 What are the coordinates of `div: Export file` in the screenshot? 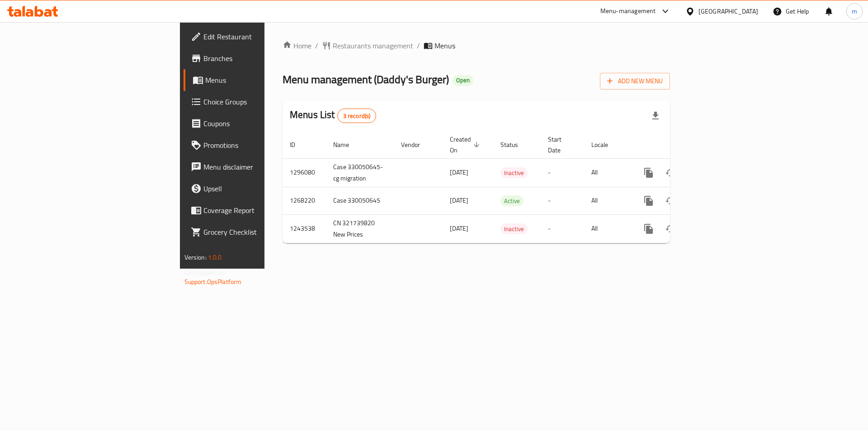 It's located at (655, 116).